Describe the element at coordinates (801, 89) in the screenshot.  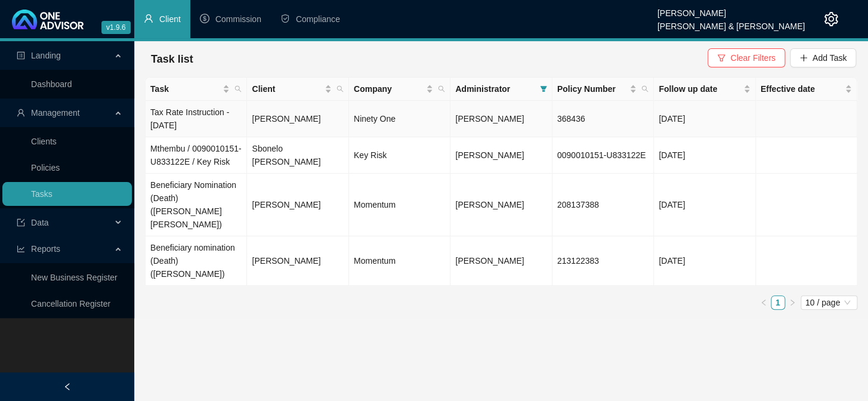
I see `span: Effective date` at that location.